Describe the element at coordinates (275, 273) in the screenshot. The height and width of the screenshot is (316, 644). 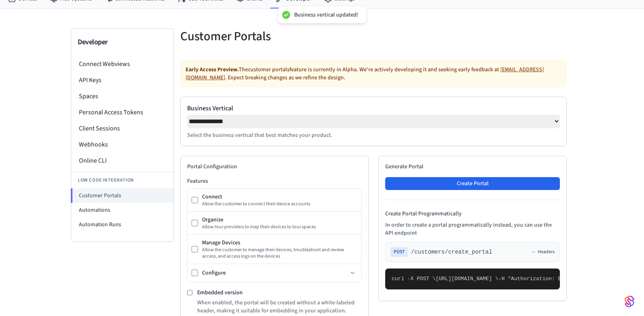
I see `div: Configure` at that location.